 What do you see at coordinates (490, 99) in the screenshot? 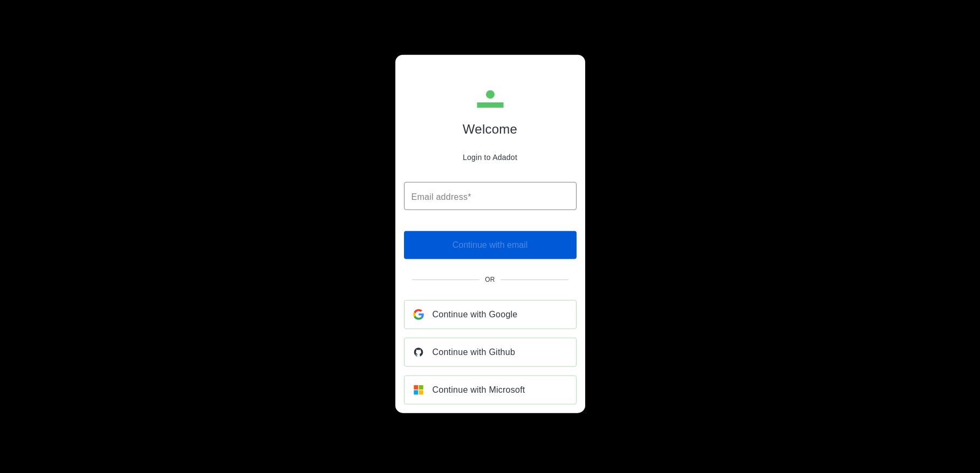
I see `img: Adadot` at bounding box center [490, 99].